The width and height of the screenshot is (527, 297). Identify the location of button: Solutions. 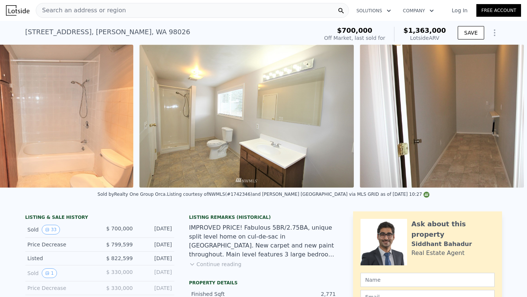
(374, 11).